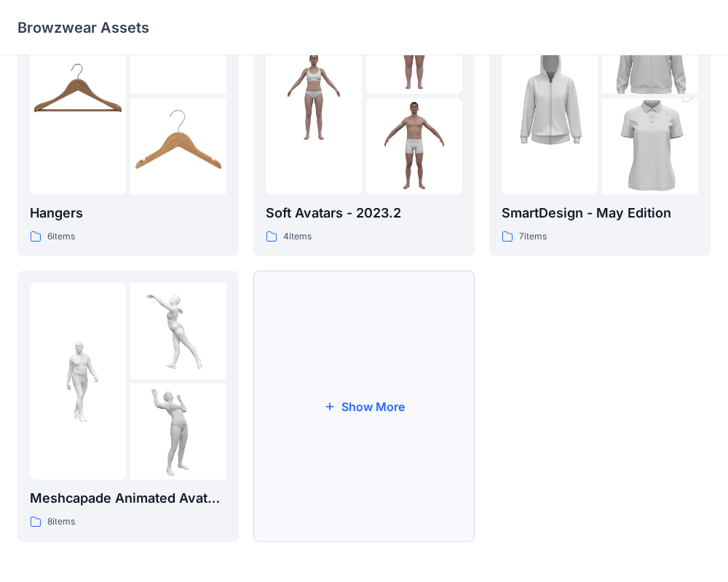 The image size is (728, 582). Describe the element at coordinates (128, 406) in the screenshot. I see `a: folder 1folder 2folder 3Meshcapade Animated Avatars8items` at that location.